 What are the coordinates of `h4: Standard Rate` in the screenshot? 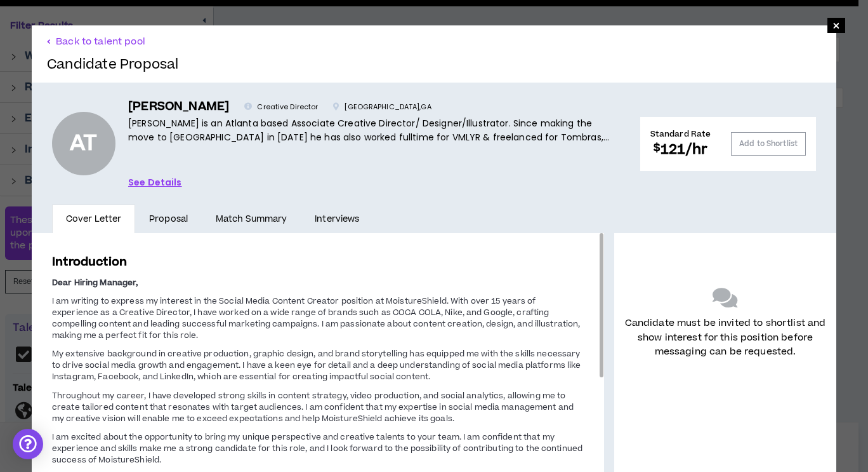 It's located at (681, 134).